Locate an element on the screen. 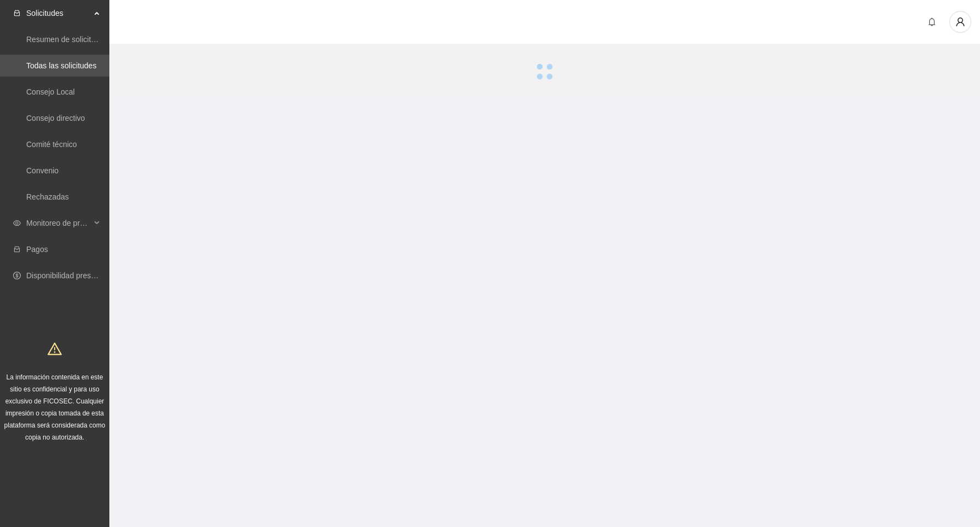 The height and width of the screenshot is (527, 980). span: warning is located at coordinates (55, 349).